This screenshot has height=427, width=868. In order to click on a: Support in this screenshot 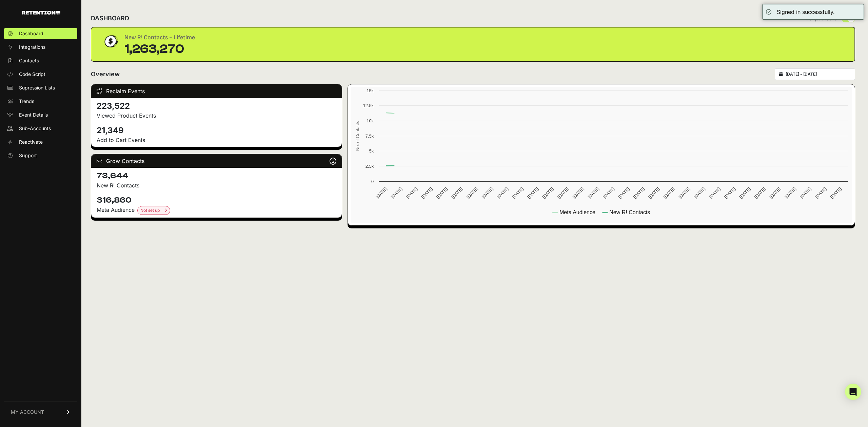, I will do `click(41, 156)`.